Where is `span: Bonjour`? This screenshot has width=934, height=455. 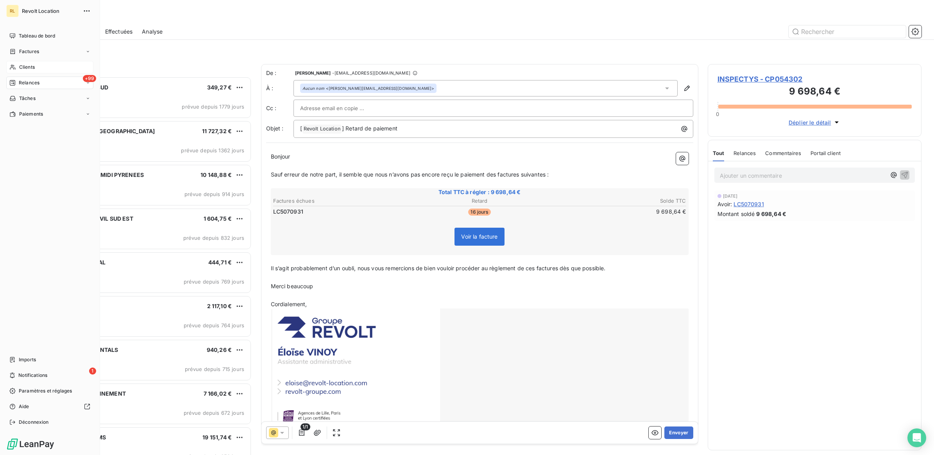 span: Bonjour is located at coordinates (281, 156).